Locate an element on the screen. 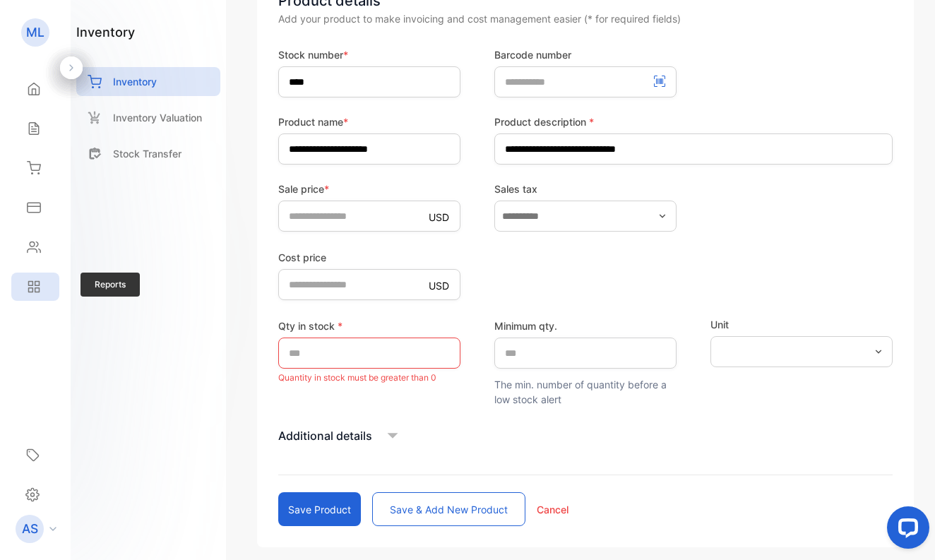  button: Save product is located at coordinates (319, 509).